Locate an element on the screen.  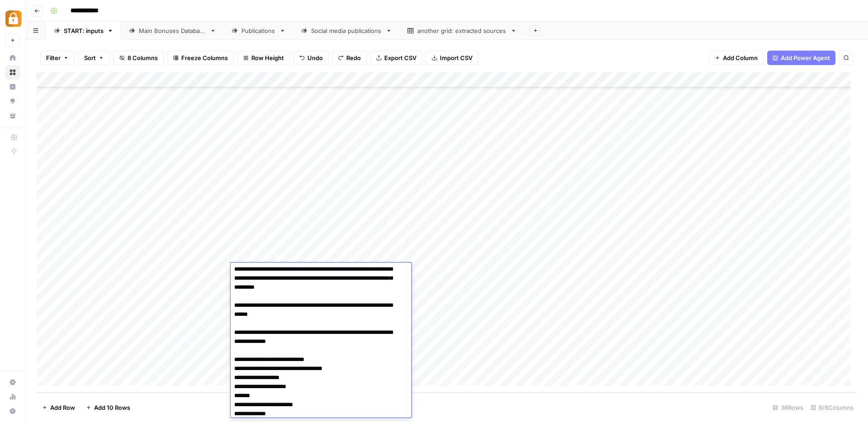
div: Social media publications is located at coordinates (346, 31).